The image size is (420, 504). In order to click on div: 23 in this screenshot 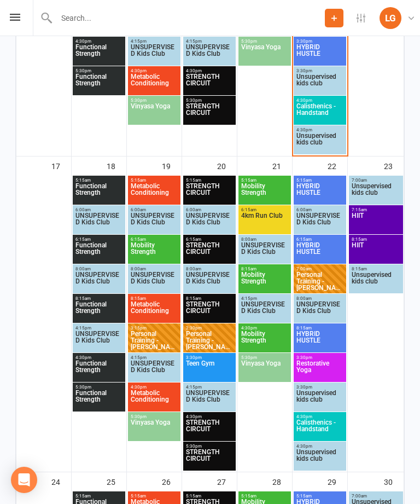, I will do `click(394, 165)`.